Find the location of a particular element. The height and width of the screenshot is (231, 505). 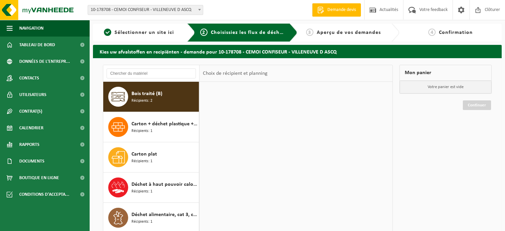

span: Récipients: 2 is located at coordinates (142, 101).